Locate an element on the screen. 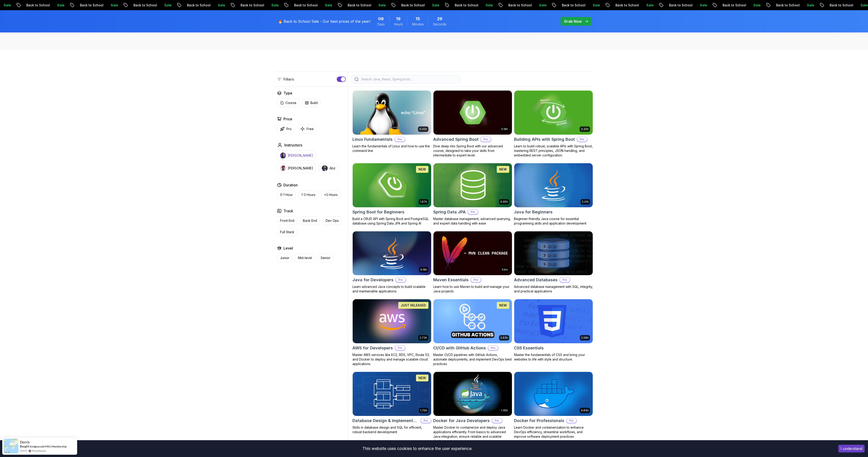 Image resolution: width=868 pixels, height=457 pixels. h2: Building APIs with Spring Boot is located at coordinates (544, 139).